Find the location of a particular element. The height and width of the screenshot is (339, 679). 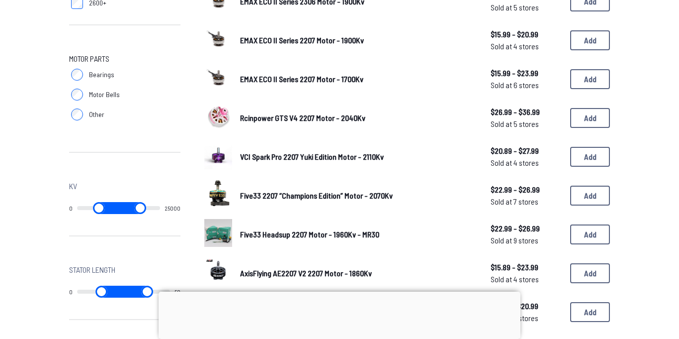

a: Five33 2207 “Champions Edition” Motor - 2070Kv is located at coordinates (358, 195).